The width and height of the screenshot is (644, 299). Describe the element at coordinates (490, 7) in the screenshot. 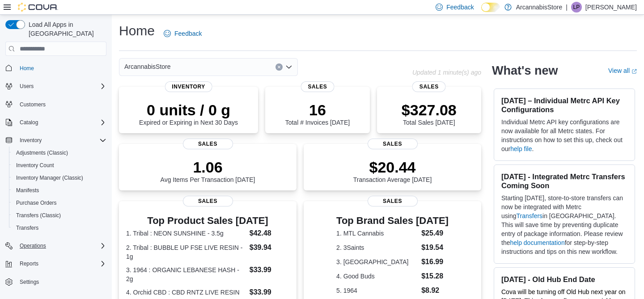

I see `input: Dark Mode` at that location.